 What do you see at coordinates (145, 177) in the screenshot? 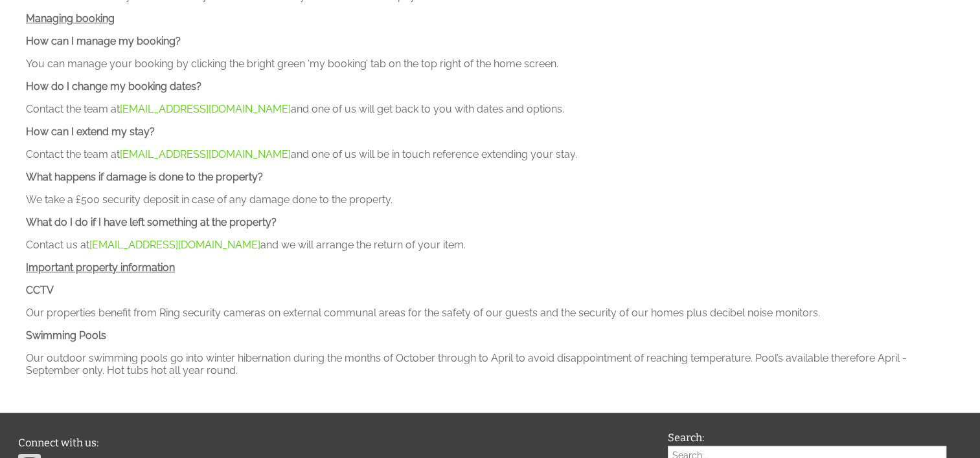
I see `strong: What happens if damage is done to the property?` at bounding box center [145, 177].